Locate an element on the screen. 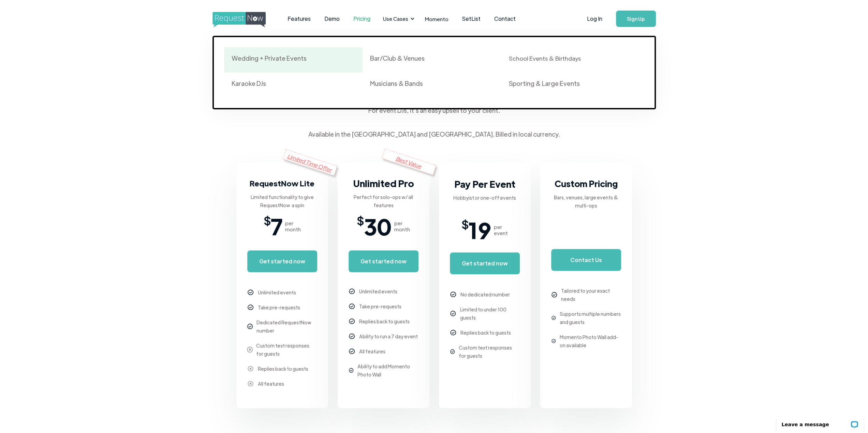  a: Demo is located at coordinates (332, 19).